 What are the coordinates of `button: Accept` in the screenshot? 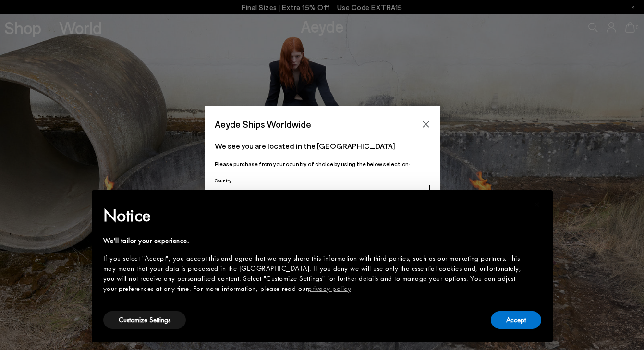 It's located at (515, 320).